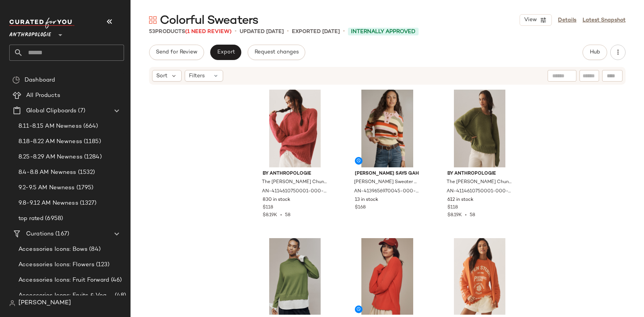 The width and height of the screenshot is (644, 317). What do you see at coordinates (176, 52) in the screenshot?
I see `span: Send for Review` at bounding box center [176, 52].